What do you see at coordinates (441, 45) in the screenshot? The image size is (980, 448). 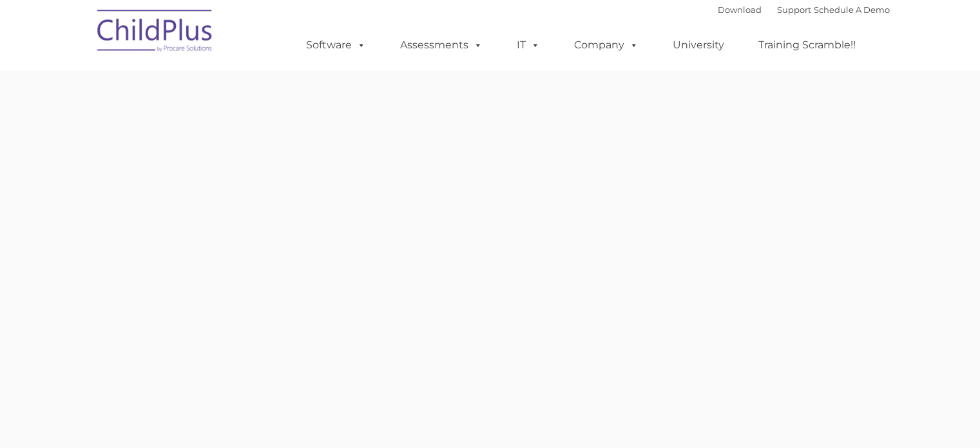 I see `a: Assessments` at bounding box center [441, 45].